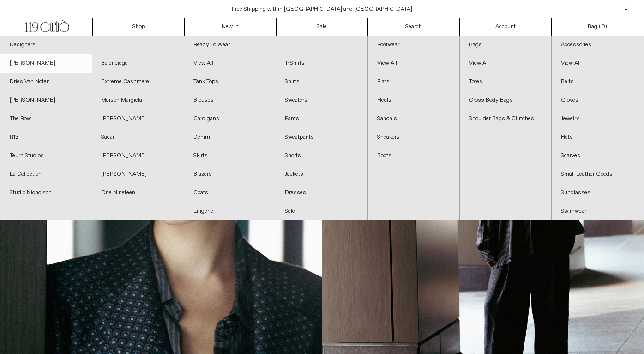 The width and height of the screenshot is (644, 354). I want to click on a: Studio Nicholson, so click(46, 193).